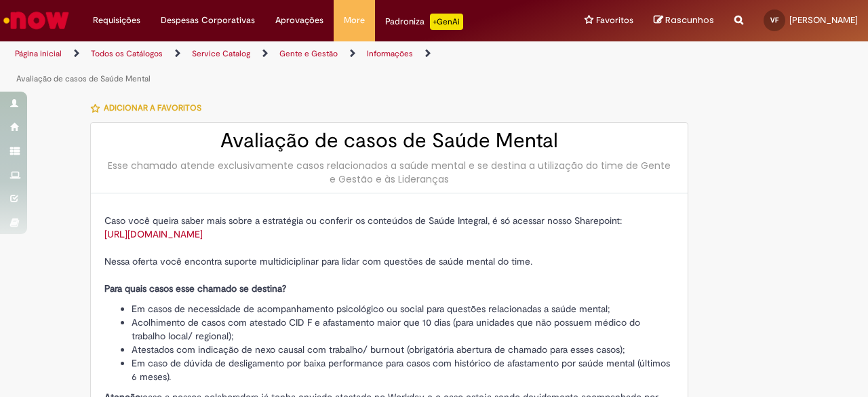 The height and width of the screenshot is (397, 868). I want to click on div: Esse chamado atende exclusivamente casos relacionados a saúde mental e se destina a utilização do..., so click(389, 172).